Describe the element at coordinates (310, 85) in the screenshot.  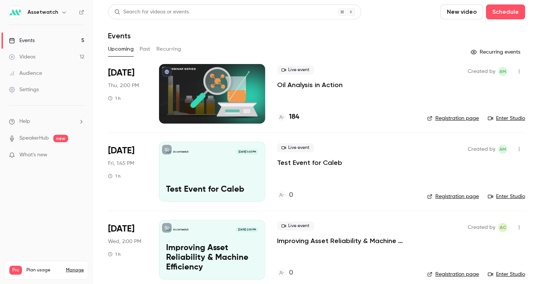
I see `a: Oil Analysis in Action` at that location.